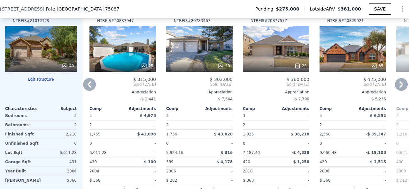 This screenshot has width=409, height=189. I want to click on div: 2004, so click(105, 172).